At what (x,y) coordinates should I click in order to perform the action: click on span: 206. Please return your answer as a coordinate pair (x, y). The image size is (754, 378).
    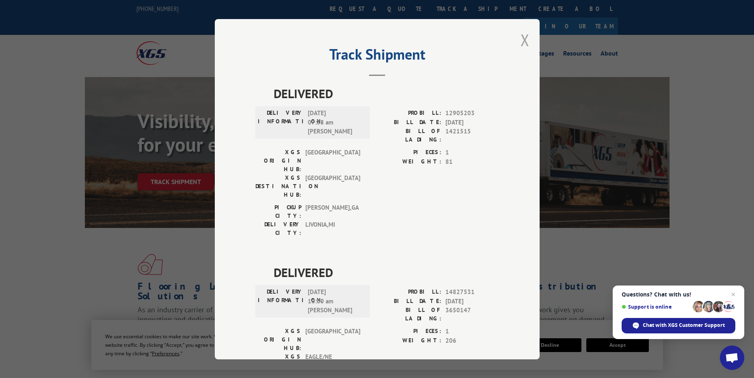
    Looking at the image, I should click on (472, 340).